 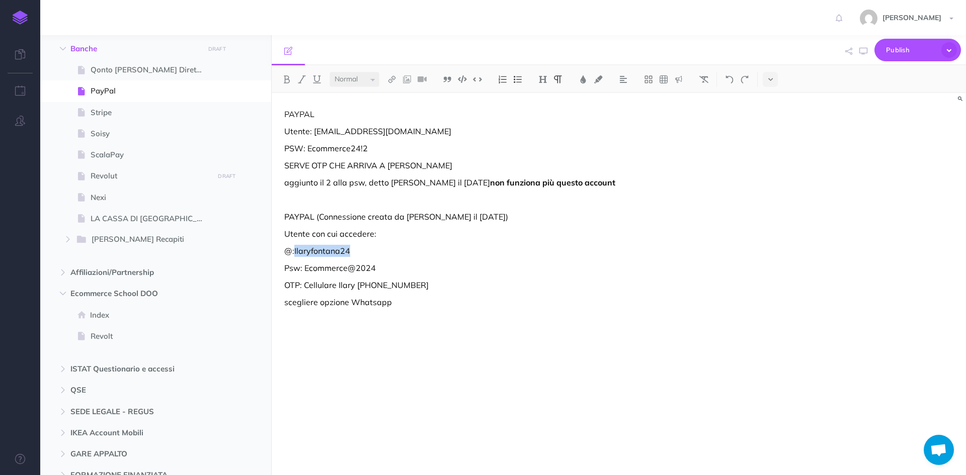 What do you see at coordinates (514, 114) in the screenshot?
I see `p: PAYPAL` at bounding box center [514, 114].